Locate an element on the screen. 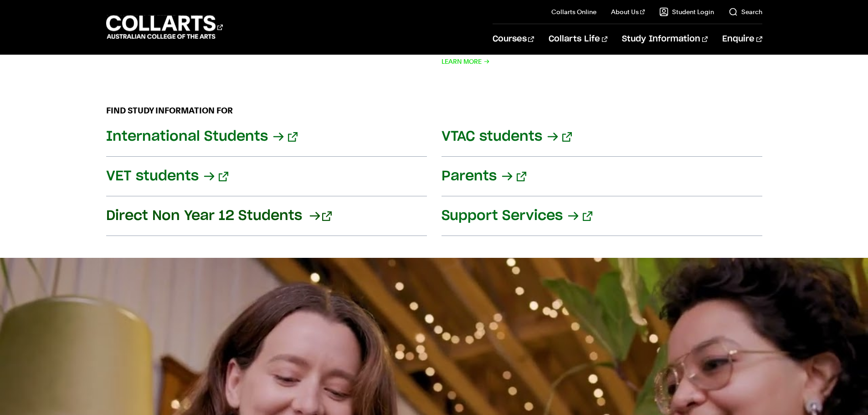  a: International Students is located at coordinates (266, 136).